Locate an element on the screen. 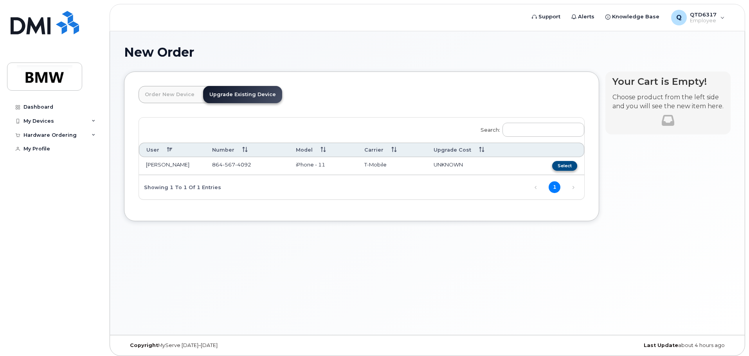  th: User: activate to sort column descending is located at coordinates (172, 150).